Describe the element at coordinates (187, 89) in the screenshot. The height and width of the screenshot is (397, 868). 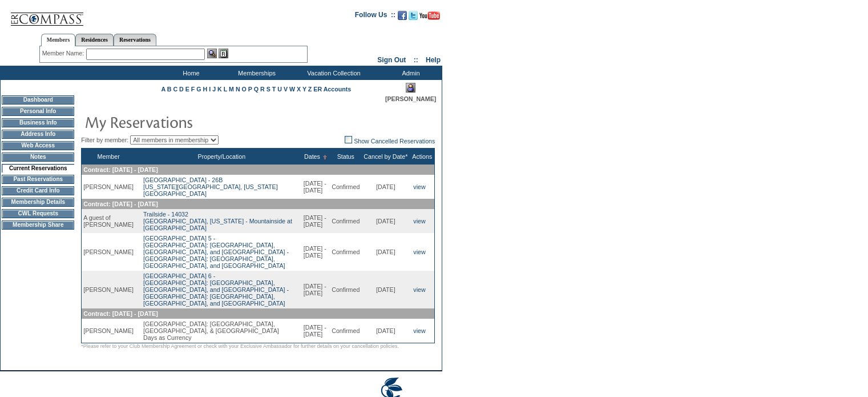
I see `a: E` at that location.